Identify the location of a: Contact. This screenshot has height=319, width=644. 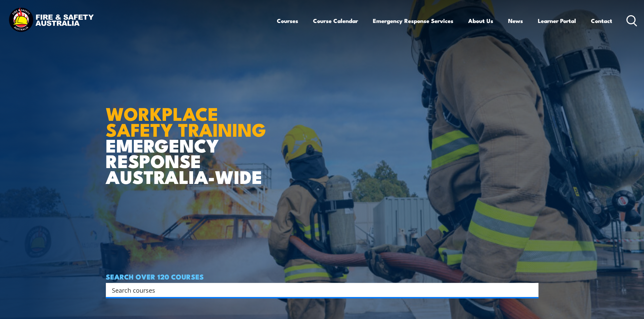
(601, 21).